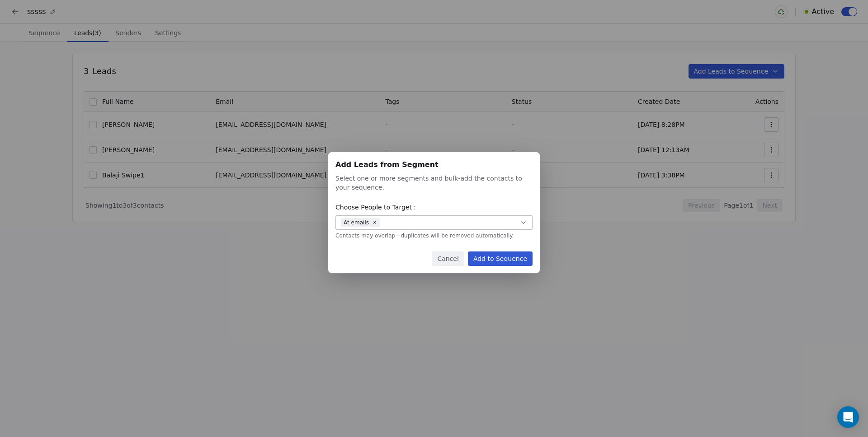 The height and width of the screenshot is (437, 868). What do you see at coordinates (360, 223) in the screenshot?
I see `span: At emails` at bounding box center [360, 223].